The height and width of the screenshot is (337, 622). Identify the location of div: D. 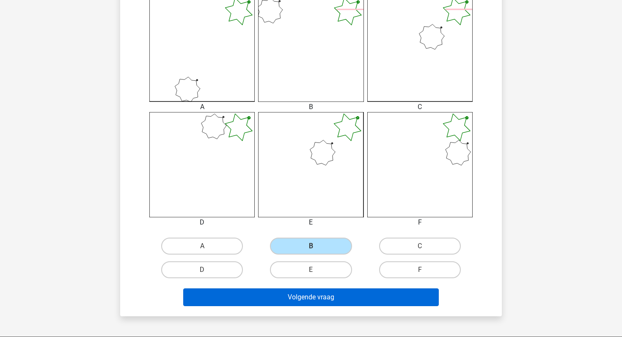
(202, 223).